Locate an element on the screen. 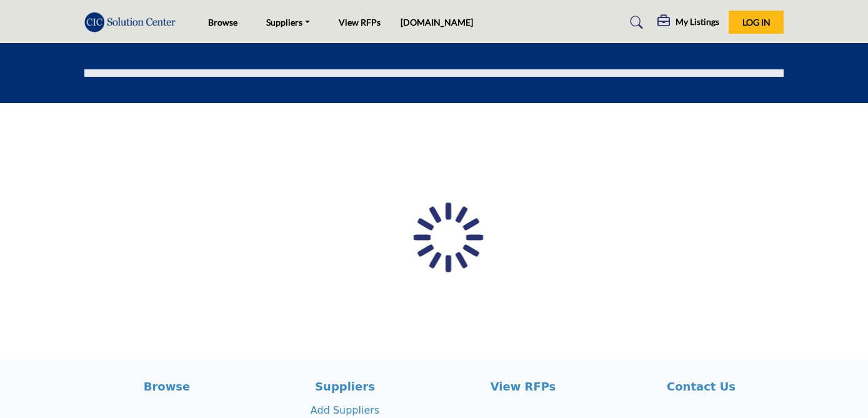 This screenshot has height=418, width=868. a: Search is located at coordinates (634, 22).